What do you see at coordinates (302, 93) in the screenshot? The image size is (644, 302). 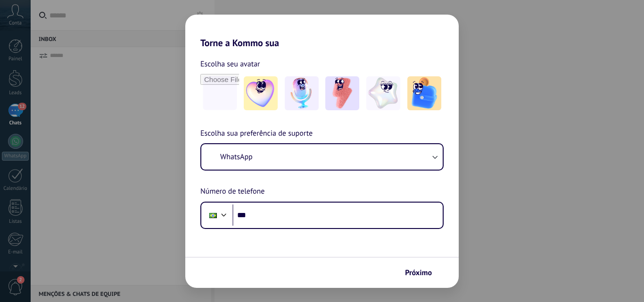 I see `img: -2.jpeg` at bounding box center [302, 93].